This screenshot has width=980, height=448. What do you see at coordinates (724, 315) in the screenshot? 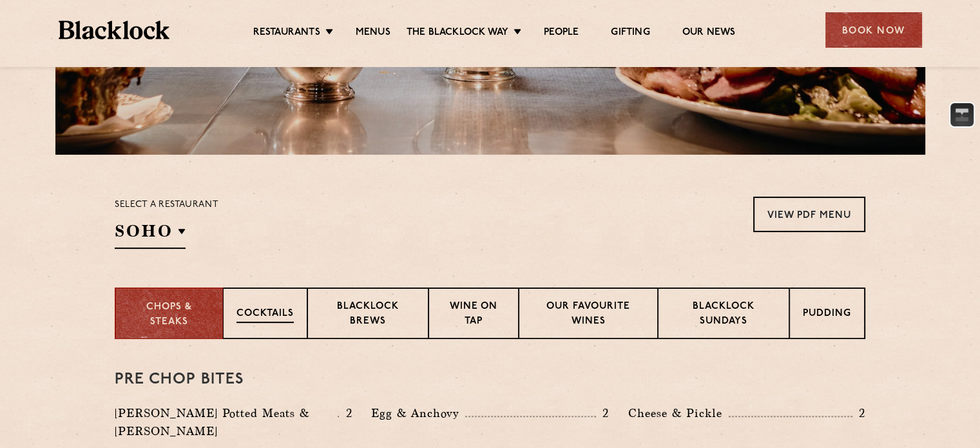
I see `p: Blacklock Sundays` at bounding box center [724, 315].